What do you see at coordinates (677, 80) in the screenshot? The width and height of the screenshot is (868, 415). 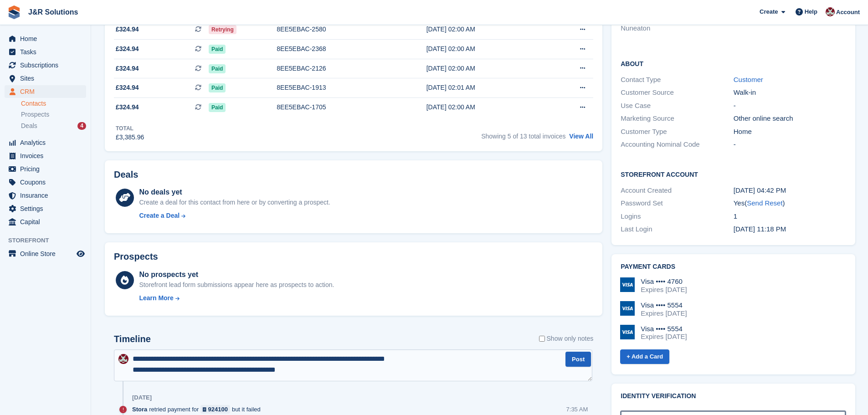 I see `div: Contact Type` at bounding box center [677, 80].